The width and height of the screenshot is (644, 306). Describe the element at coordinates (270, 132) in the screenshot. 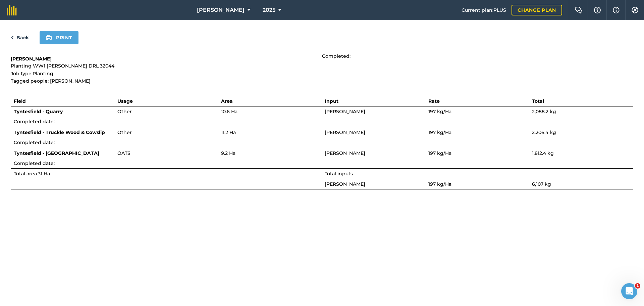

I see `td: 11.2 Ha` at that location.